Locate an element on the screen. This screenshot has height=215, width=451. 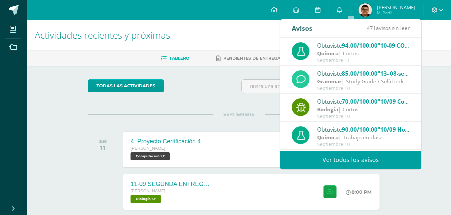
div: | Study Guide / Selfcheck is located at coordinates (364, 81).